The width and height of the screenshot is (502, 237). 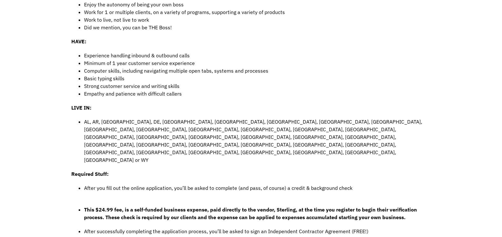 I want to click on strong: Required Stuff:, so click(x=90, y=174).